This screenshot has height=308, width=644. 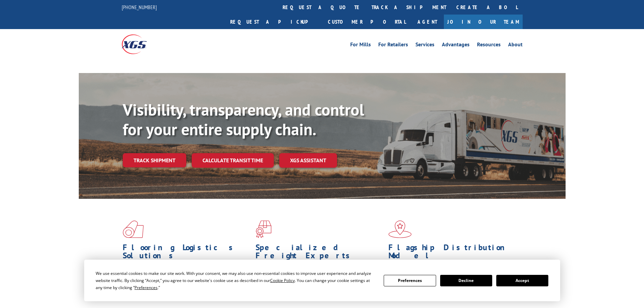 What do you see at coordinates (243, 119) in the screenshot?
I see `b: Visibility, transparency, and control for your entire supply chain.` at bounding box center [243, 119].